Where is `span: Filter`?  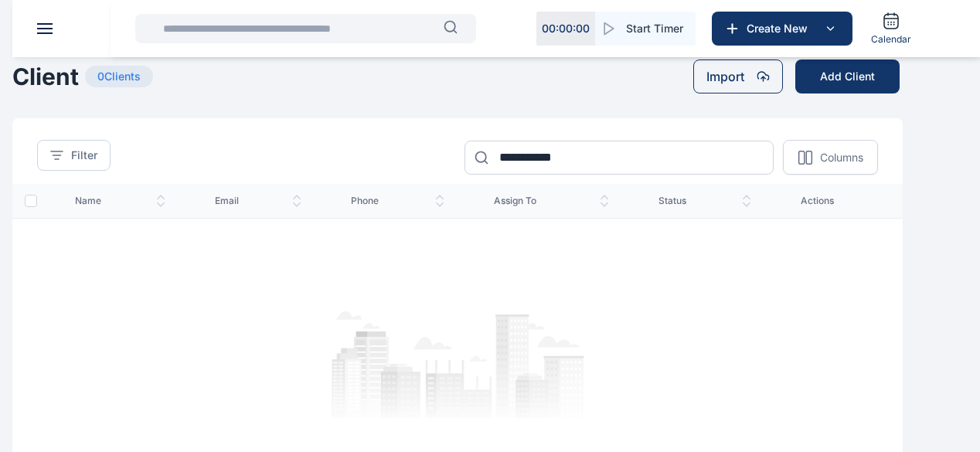 span: Filter is located at coordinates (84, 155).